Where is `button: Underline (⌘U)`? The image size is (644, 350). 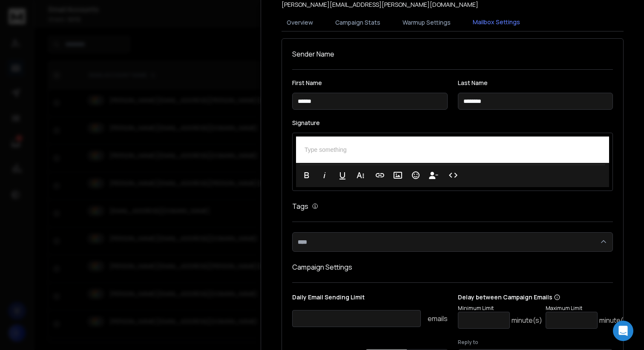 button: Underline (⌘U) is located at coordinates (342, 175).